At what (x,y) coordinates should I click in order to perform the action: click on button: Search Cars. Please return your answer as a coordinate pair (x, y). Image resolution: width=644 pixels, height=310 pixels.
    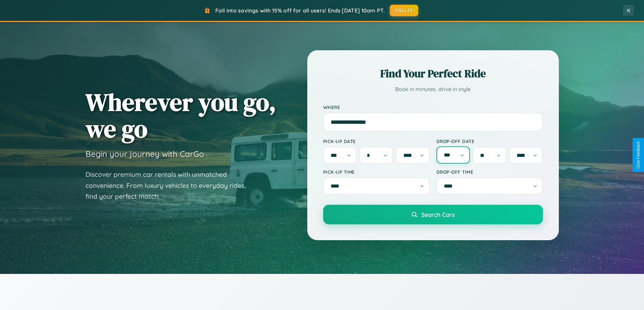
    Looking at the image, I should click on (433, 215).